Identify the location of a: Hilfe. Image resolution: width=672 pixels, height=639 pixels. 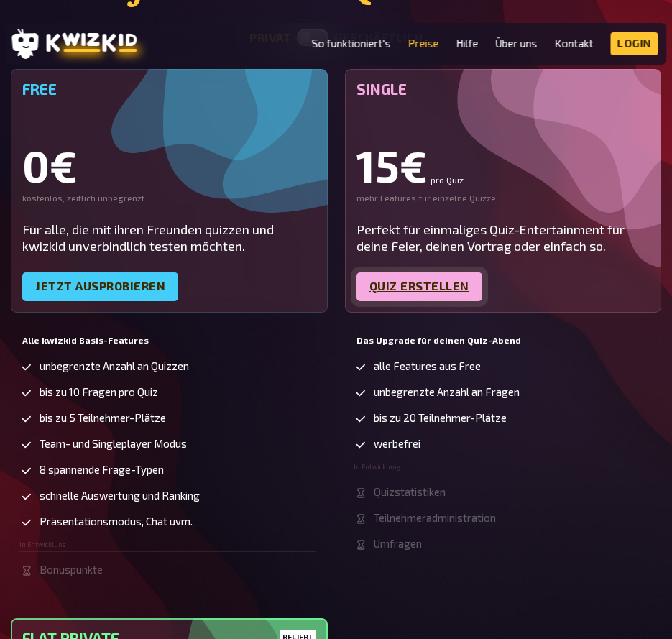
(468, 44).